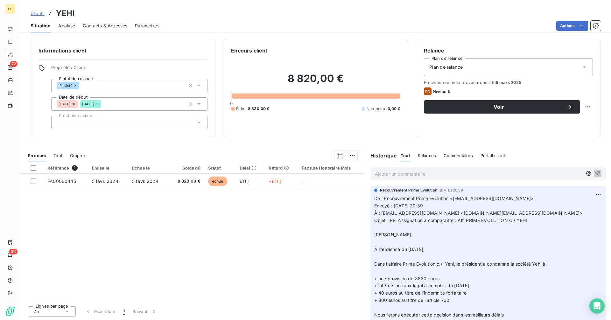 The width and height of the screenshot is (611, 320). I want to click on button: Voir, so click(502, 107).